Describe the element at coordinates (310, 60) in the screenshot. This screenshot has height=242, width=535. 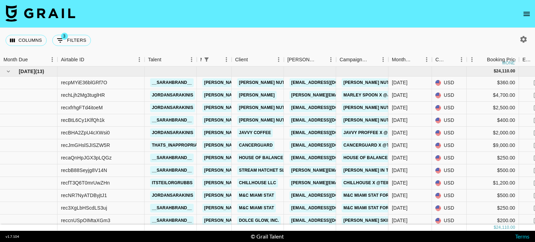
I see `div: Booker` at that location.